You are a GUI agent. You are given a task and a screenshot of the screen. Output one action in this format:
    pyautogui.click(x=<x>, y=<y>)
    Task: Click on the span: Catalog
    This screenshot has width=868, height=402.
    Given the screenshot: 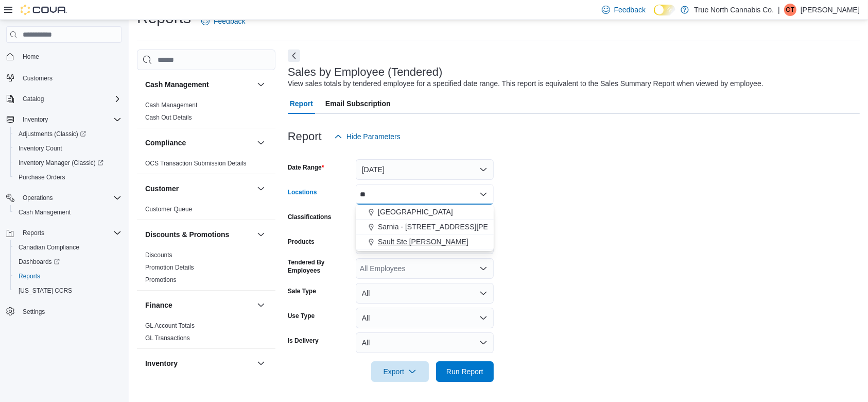 What is the action you would take?
    pyautogui.click(x=70, y=99)
    